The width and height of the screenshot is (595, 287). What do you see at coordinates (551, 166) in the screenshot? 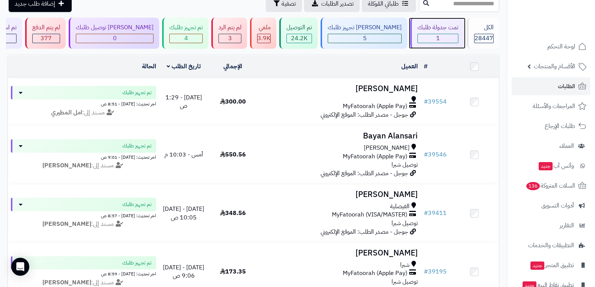
I see `a: وآتس آبجديد` at bounding box center [551, 166].